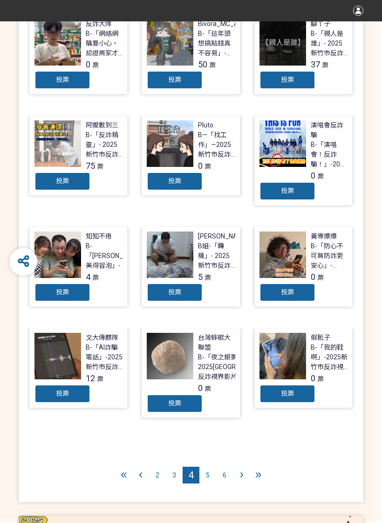 Image resolution: width=382 pixels, height=523 pixels. I want to click on div: B-「網絡網購要小心，認證商家才安心」- 2025新竹市反詐視界影片徵件, so click(104, 43).